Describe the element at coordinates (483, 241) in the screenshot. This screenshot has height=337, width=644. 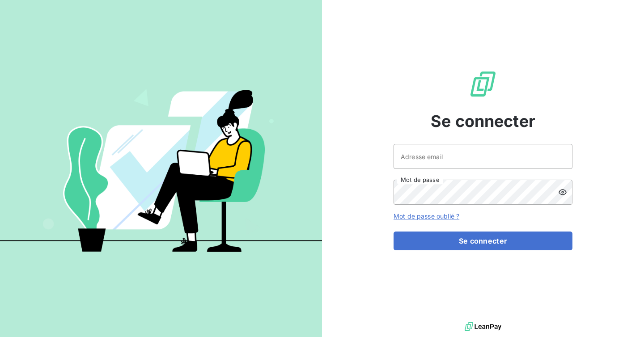
I see `button: Se connecter` at that location.